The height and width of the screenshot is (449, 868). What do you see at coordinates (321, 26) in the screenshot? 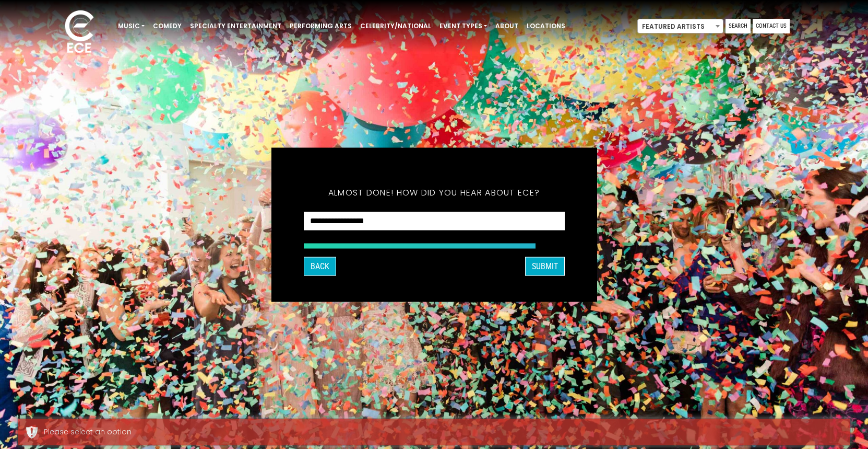
I see `a: Performing Arts` at bounding box center [321, 26].